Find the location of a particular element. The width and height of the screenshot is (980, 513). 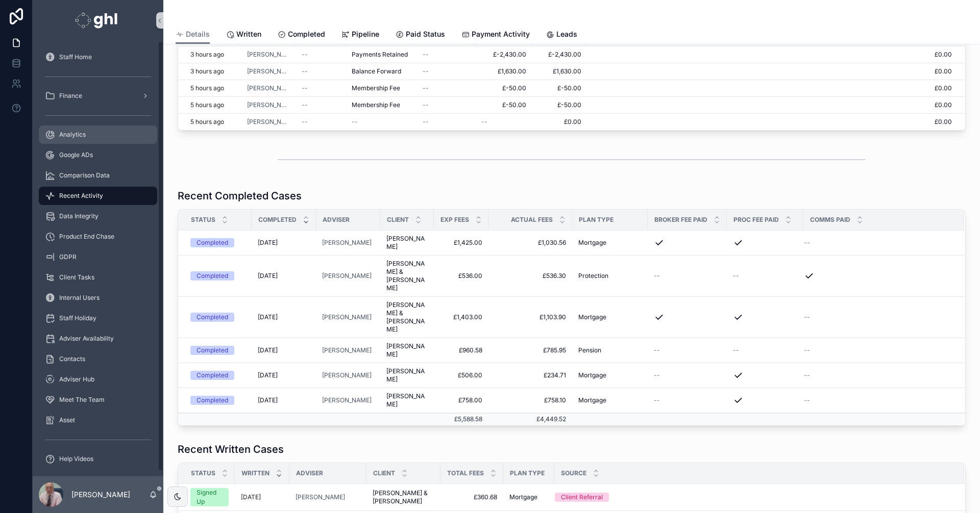

span: £-2,430.00 is located at coordinates (560, 55).